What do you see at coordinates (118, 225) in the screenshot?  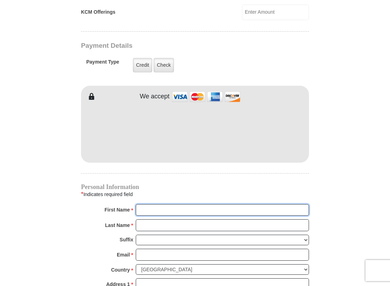 I see `strong: Last Name` at bounding box center [118, 225].